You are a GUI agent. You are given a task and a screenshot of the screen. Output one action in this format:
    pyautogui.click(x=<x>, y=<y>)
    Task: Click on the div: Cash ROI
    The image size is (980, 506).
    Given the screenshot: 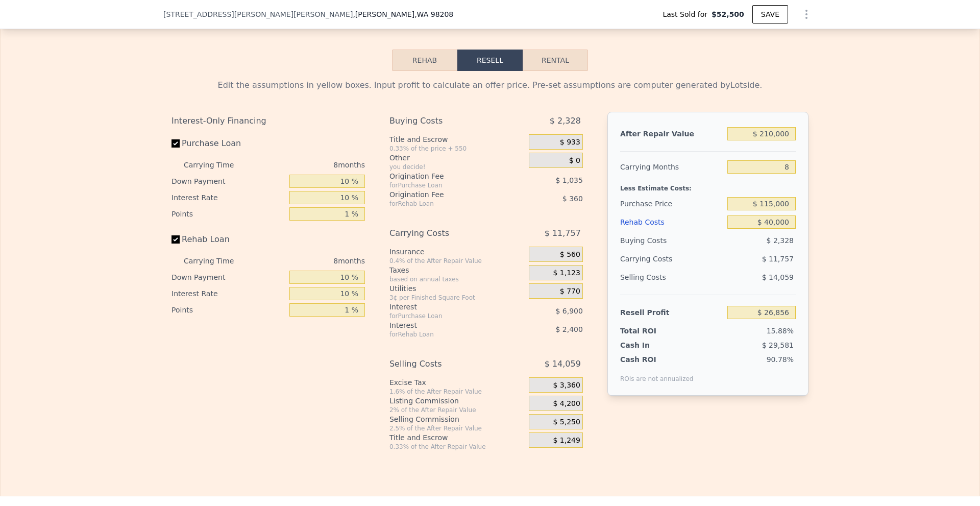 What is the action you would take?
    pyautogui.click(x=657, y=359)
    